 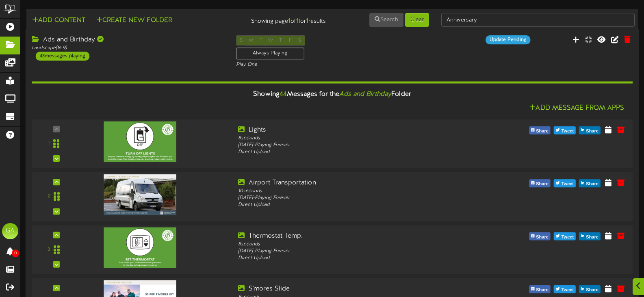 I want to click on div: Play One, so click(x=332, y=64).